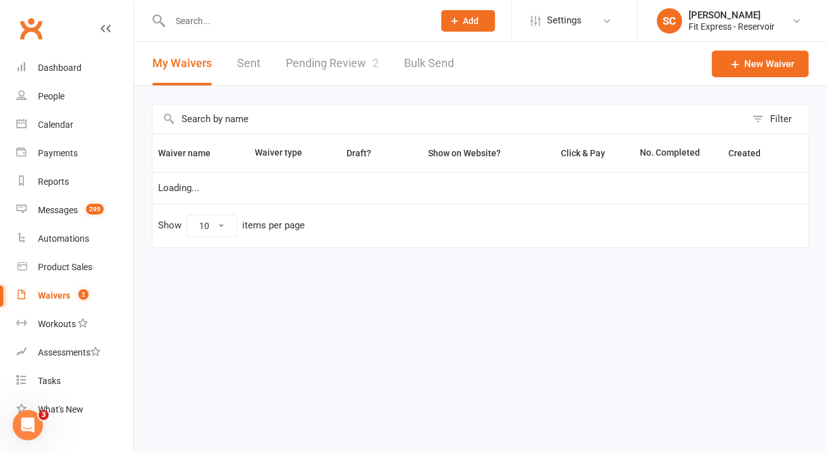 The image size is (827, 453). Describe the element at coordinates (752, 153) in the screenshot. I see `button: Created` at that location.